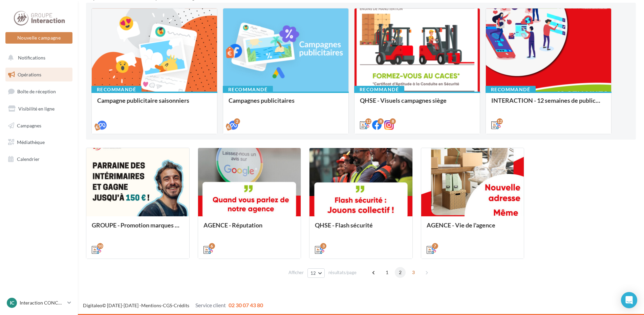 The width and height of the screenshot is (644, 315). What do you see at coordinates (324, 246) in the screenshot?
I see `div: 3` at bounding box center [324, 246].